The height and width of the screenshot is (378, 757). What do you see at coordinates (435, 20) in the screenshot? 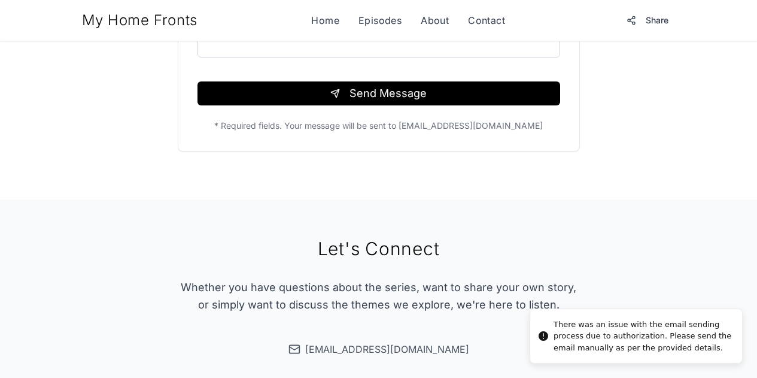
I see `a: About` at bounding box center [435, 20].